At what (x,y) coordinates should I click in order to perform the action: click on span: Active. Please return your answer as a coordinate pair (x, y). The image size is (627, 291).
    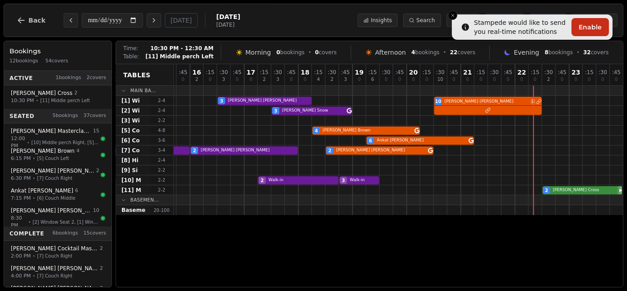
    Looking at the image, I should click on (21, 78).